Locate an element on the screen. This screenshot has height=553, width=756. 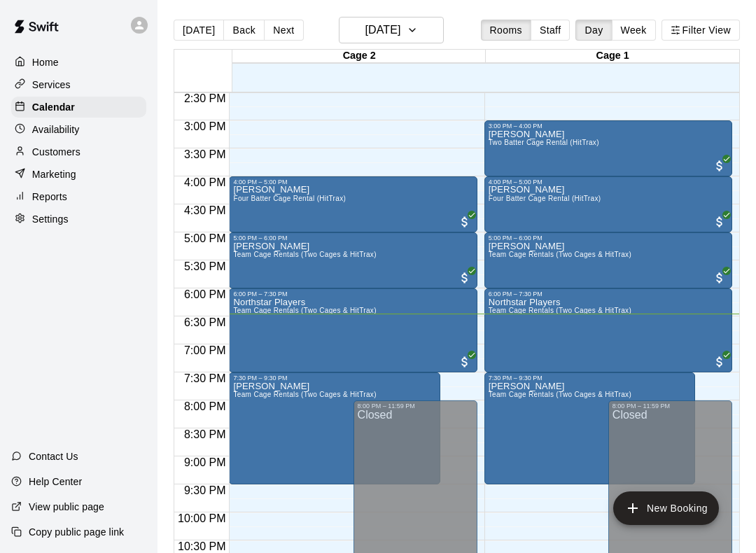
span: Two Batter Cage Rental (HitTrax) is located at coordinates (544, 142).